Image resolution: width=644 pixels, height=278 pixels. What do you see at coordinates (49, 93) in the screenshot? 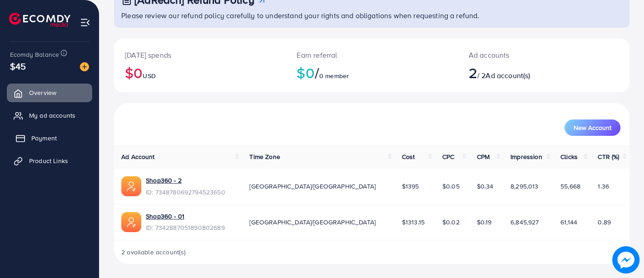
I see `a: Overview` at bounding box center [49, 93].